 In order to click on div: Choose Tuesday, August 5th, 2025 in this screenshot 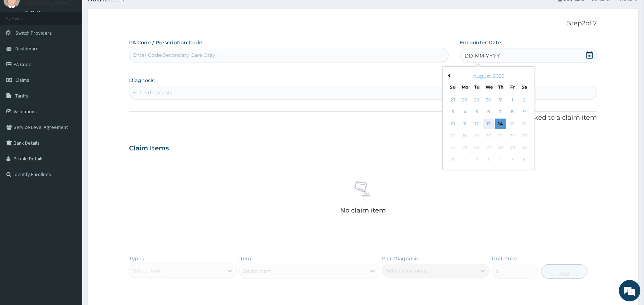, I will do `click(477, 112)`.